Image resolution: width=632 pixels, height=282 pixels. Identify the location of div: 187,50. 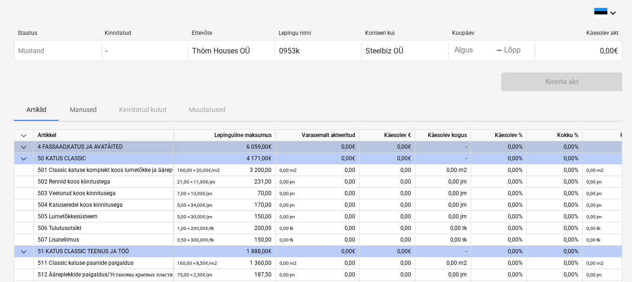
(224, 275).